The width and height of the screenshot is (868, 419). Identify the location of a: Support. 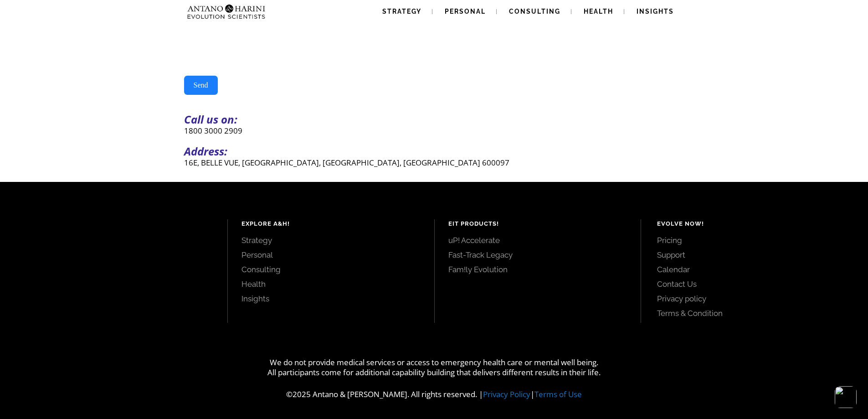
(752, 255).